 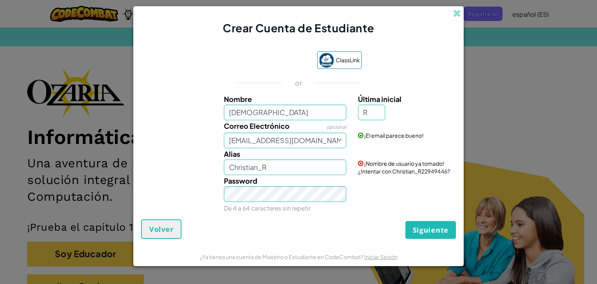 I want to click on span: Siguiente, so click(x=431, y=230).